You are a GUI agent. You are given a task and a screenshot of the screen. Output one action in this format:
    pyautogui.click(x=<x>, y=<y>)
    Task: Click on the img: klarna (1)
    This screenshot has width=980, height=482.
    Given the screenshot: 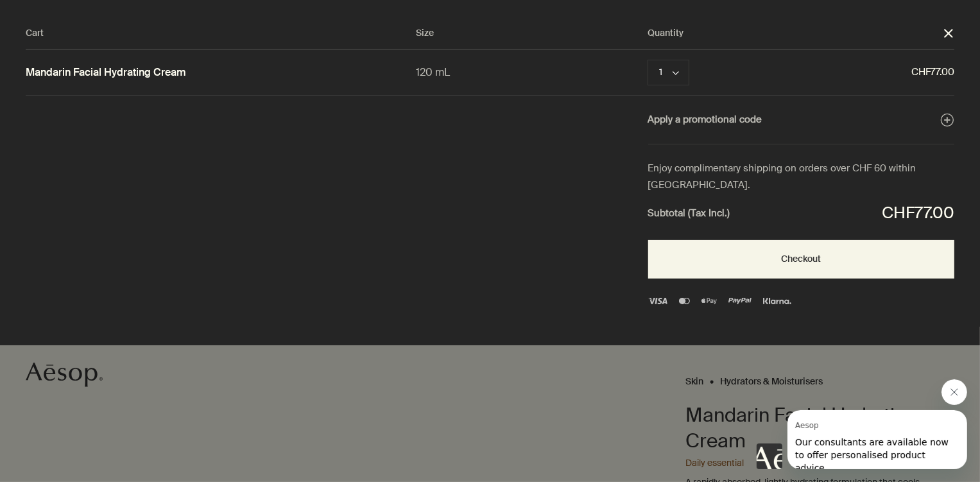 What is the action you would take?
    pyautogui.click(x=777, y=301)
    